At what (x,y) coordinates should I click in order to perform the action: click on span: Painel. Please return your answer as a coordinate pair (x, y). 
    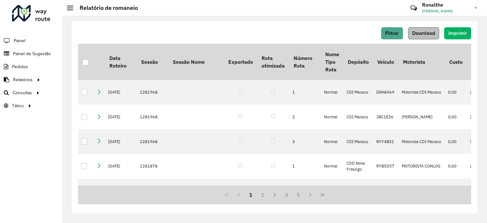
    Looking at the image, I should click on (19, 41).